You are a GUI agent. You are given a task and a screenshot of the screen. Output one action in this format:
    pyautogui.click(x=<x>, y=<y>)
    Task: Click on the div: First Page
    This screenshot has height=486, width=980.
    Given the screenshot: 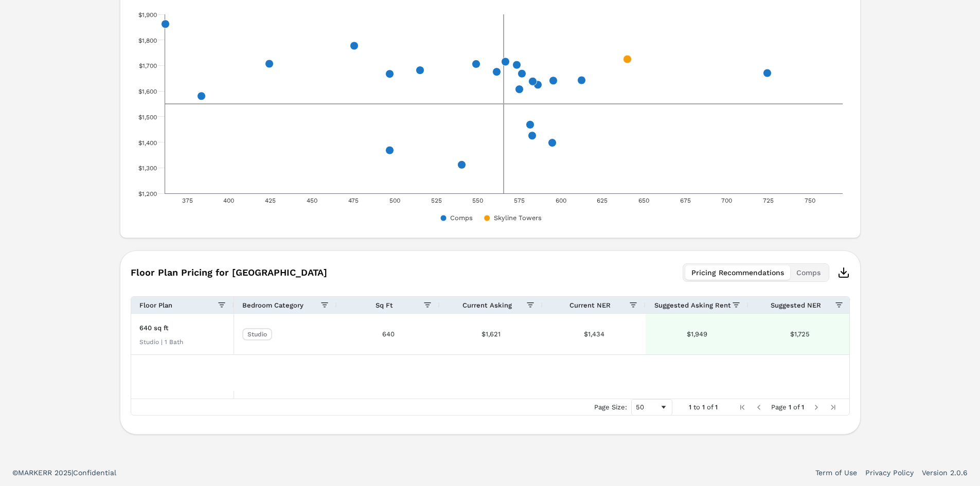 What is the action you would take?
    pyautogui.click(x=743, y=407)
    